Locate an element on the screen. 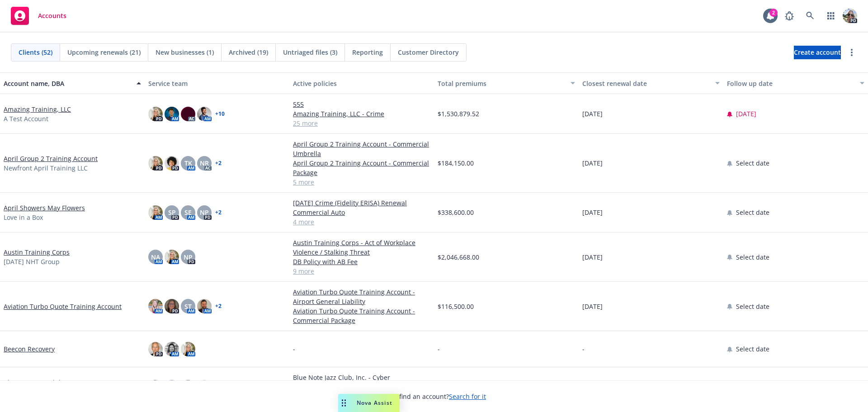  span: SP is located at coordinates (172, 212).